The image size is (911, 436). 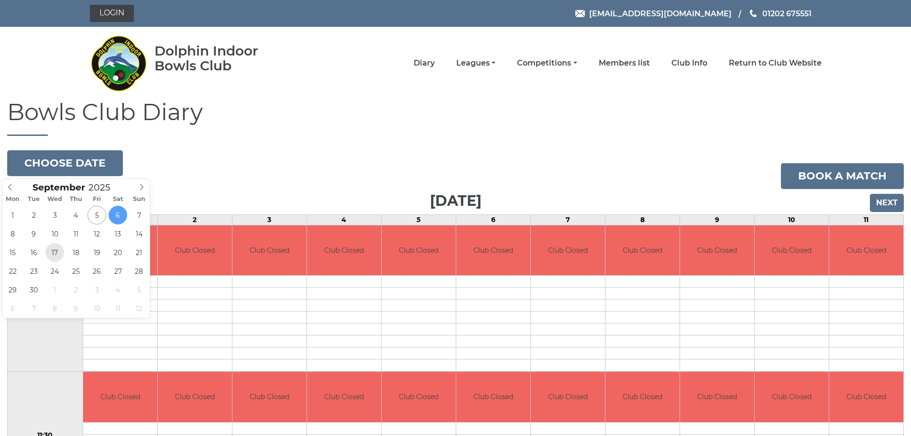 What do you see at coordinates (455, 118) in the screenshot?
I see `h1: Bowls Club Diary` at bounding box center [455, 118].